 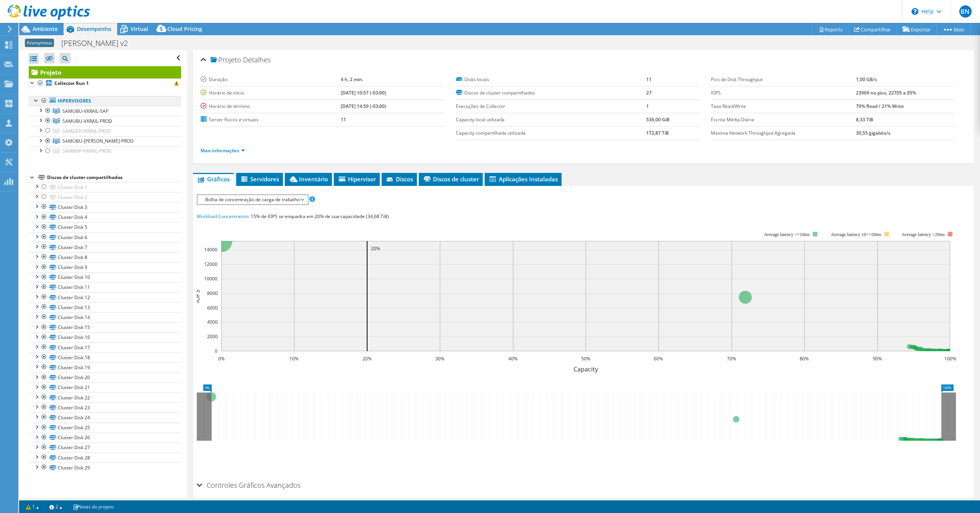 I want to click on text: 6000, so click(x=212, y=308).